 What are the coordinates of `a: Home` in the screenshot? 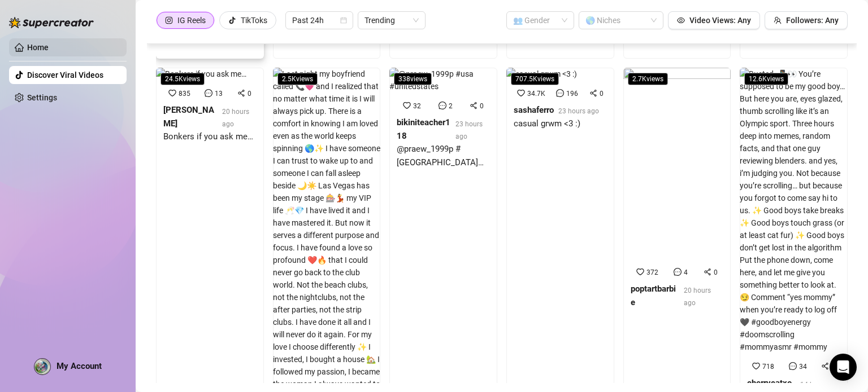 It's located at (38, 47).